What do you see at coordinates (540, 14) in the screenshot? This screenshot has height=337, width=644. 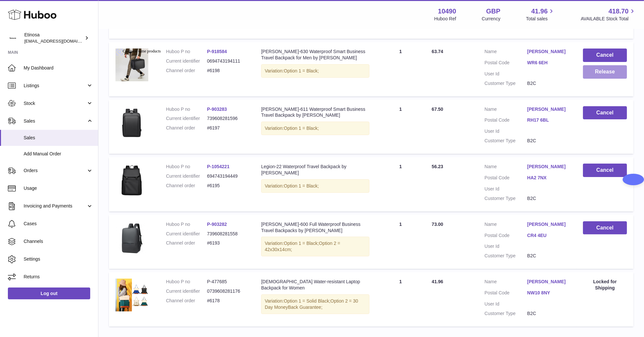 I see `a: 41.96 Total sales` at bounding box center [540, 14].